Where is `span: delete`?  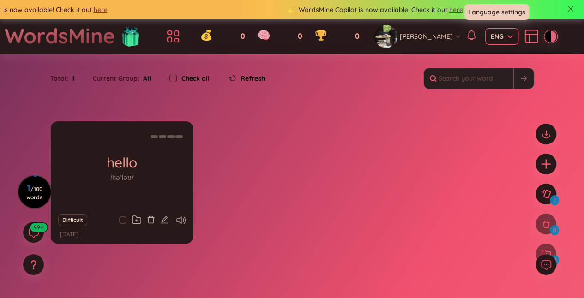 span: delete is located at coordinates (151, 220).